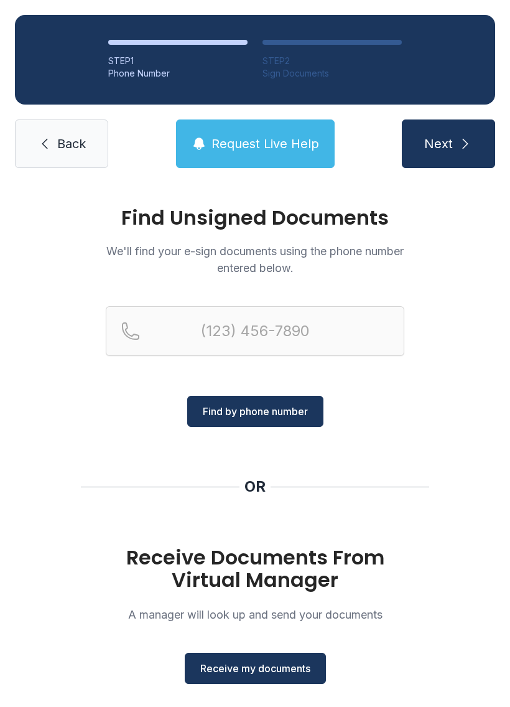 Image resolution: width=510 pixels, height=707 pixels. Describe the element at coordinates (255, 411) in the screenshot. I see `span: Find by phone number` at that location.